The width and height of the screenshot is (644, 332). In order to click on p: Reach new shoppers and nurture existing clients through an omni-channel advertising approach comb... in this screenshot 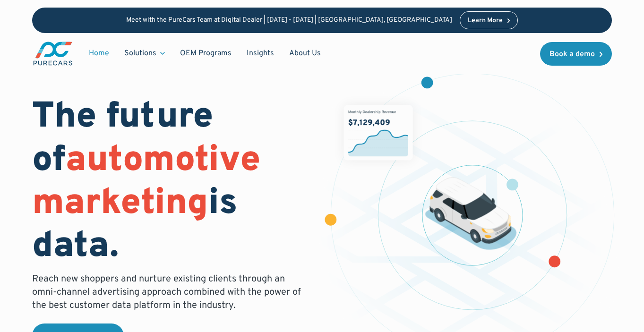, I will do `click(171, 292)`.